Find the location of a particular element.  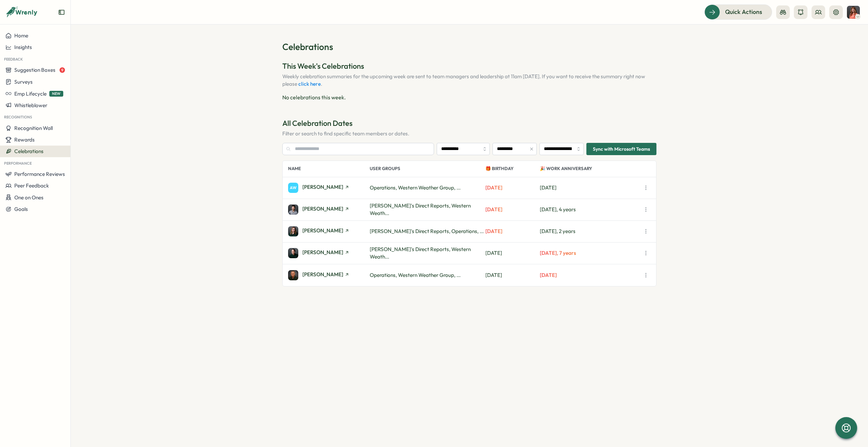

span: Home is located at coordinates (21, 35).